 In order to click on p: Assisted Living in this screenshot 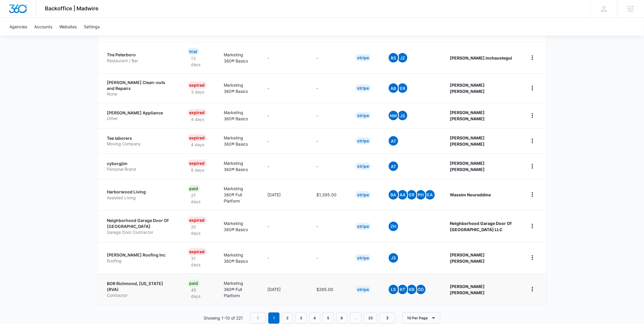, I will do `click(140, 198)`.